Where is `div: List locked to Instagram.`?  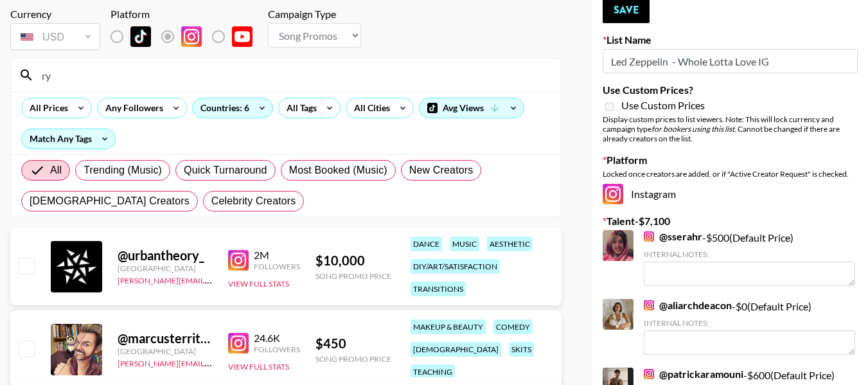
div: List locked to Instagram. is located at coordinates (186, 37).